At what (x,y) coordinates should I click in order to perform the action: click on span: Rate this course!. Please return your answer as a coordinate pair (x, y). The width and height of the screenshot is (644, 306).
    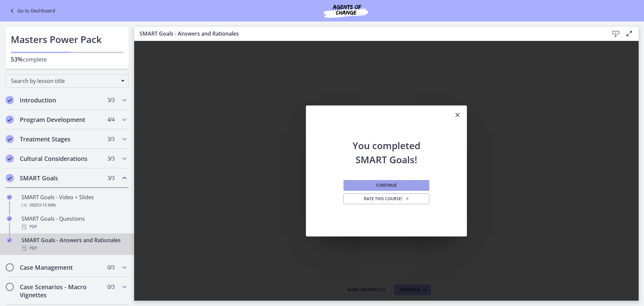
    Looking at the image, I should click on (386, 199).